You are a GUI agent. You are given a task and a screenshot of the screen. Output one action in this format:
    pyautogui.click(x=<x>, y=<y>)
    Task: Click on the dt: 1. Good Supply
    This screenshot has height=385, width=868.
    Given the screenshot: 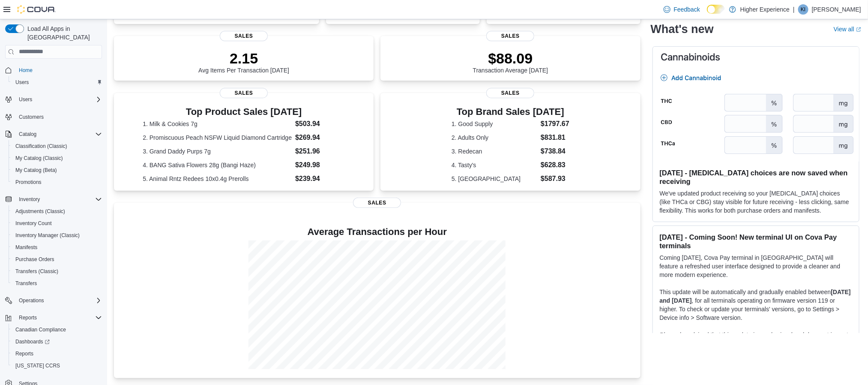 What is the action you would take?
    pyautogui.click(x=494, y=124)
    